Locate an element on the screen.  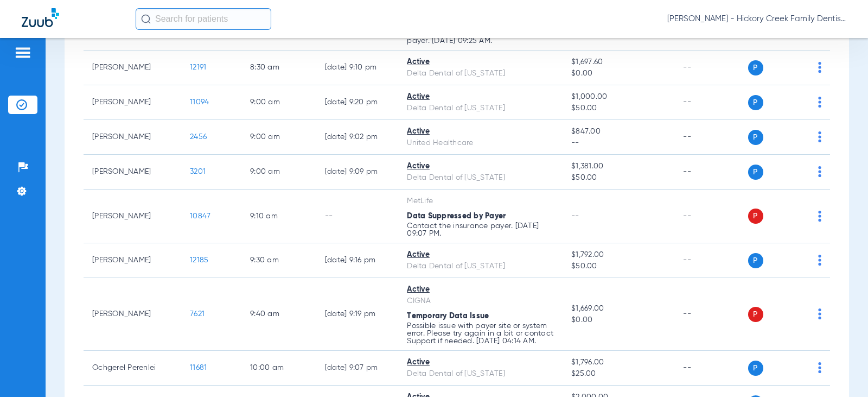
span: $1,381.00 is located at coordinates (619, 166).